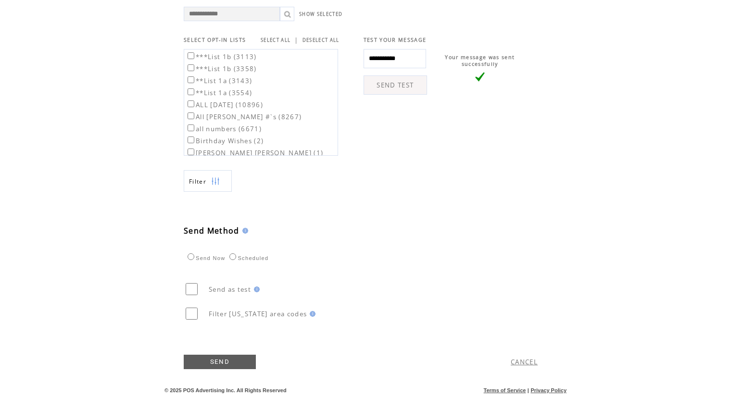  I want to click on label: **List 1a (3143), so click(219, 81).